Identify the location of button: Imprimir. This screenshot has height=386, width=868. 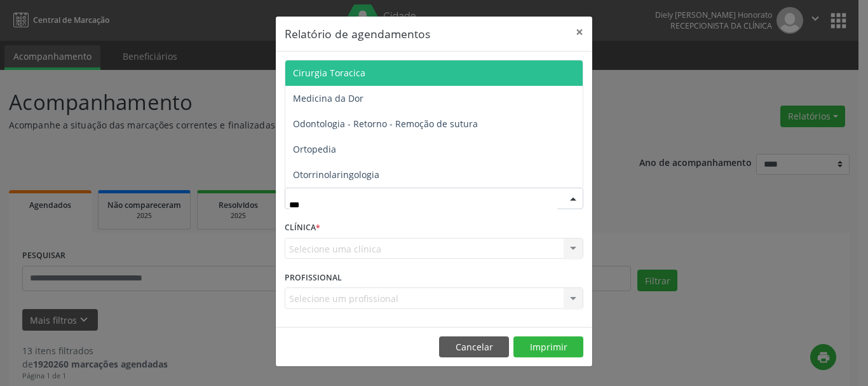
(549, 348).